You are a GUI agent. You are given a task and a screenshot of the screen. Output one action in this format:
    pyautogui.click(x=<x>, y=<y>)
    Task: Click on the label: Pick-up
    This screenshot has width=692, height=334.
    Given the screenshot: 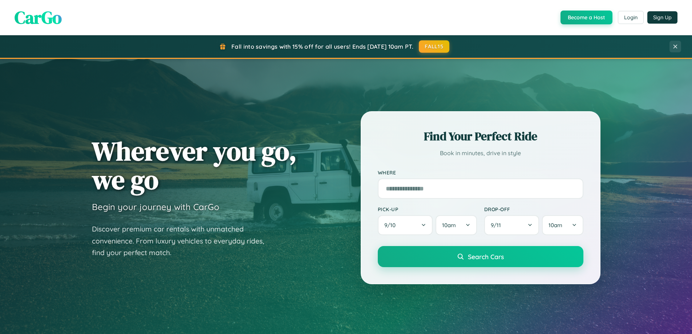 What is the action you would take?
    pyautogui.click(x=427, y=209)
    